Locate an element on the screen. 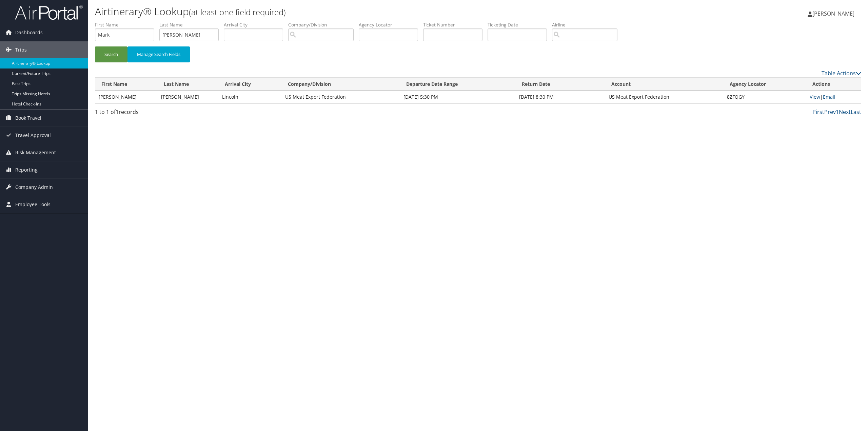 Image resolution: width=868 pixels, height=431 pixels. th: Last Name: activate to sort column ascending is located at coordinates (188, 84).